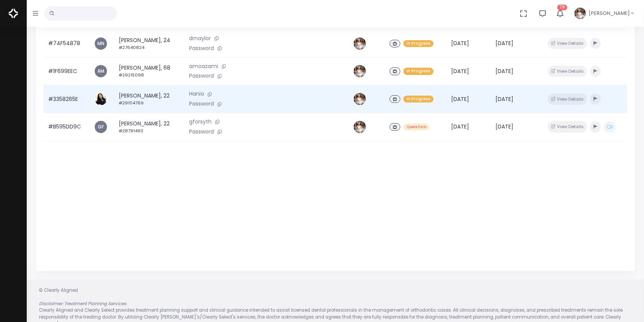  What do you see at coordinates (13, 13) in the screenshot?
I see `img: Logo Horizontal` at bounding box center [13, 13].